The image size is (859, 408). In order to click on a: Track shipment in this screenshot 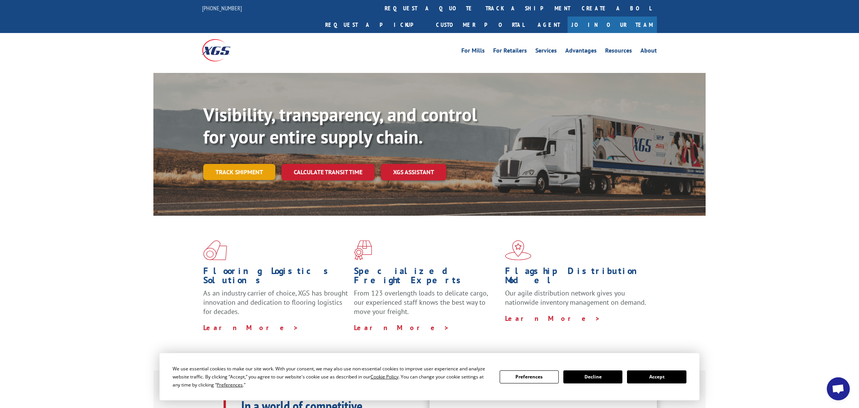, I will do `click(239, 172)`.